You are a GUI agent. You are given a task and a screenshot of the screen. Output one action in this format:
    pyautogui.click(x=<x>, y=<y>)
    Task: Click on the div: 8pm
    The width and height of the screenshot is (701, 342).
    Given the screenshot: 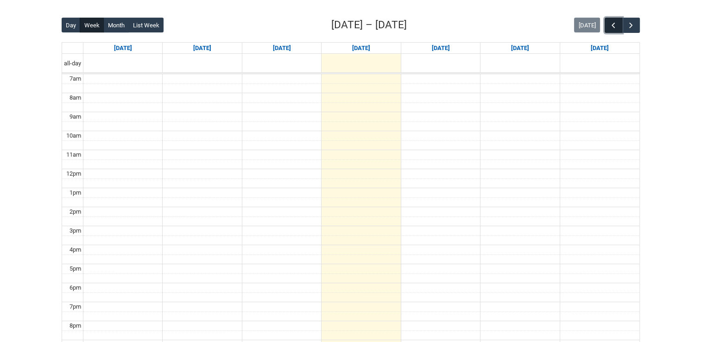 What is the action you would take?
    pyautogui.click(x=75, y=326)
    